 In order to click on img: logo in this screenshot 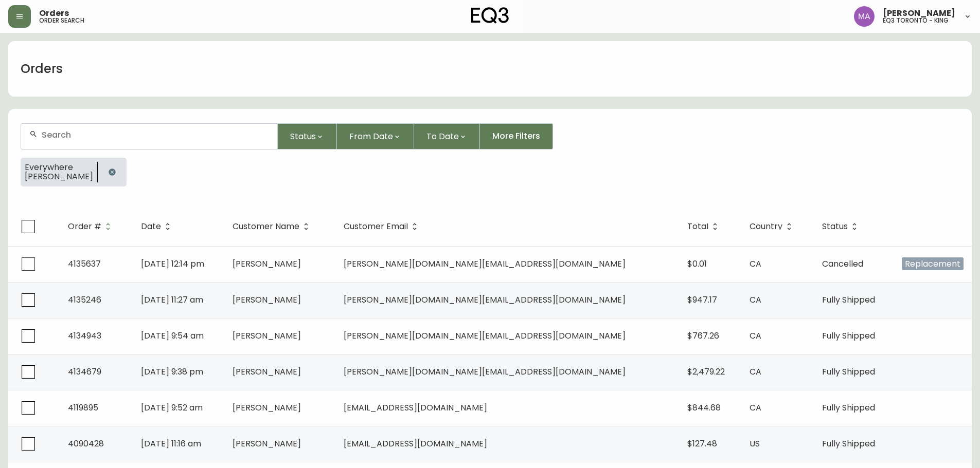, I will do `click(490, 15)`.